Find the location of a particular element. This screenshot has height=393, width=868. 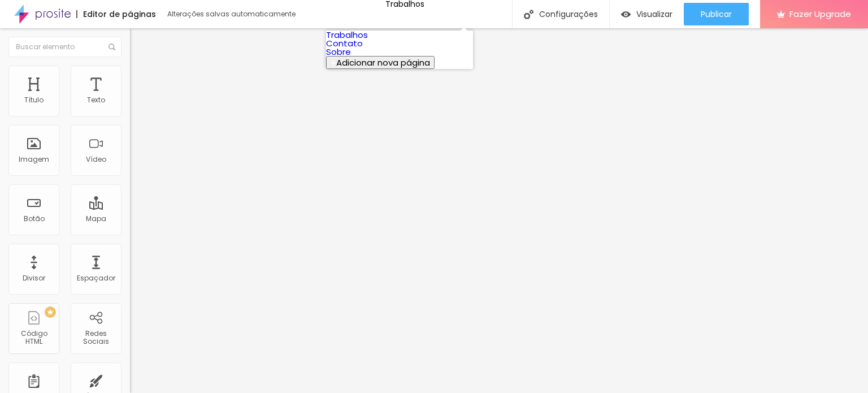

div: Alterações salvas automaticamente is located at coordinates (232, 14).